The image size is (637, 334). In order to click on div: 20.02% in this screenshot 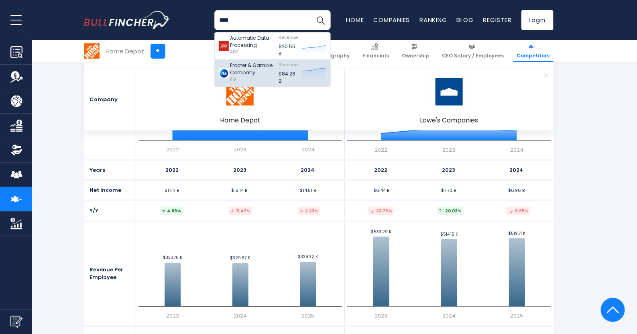, I will do `click(450, 211)`.